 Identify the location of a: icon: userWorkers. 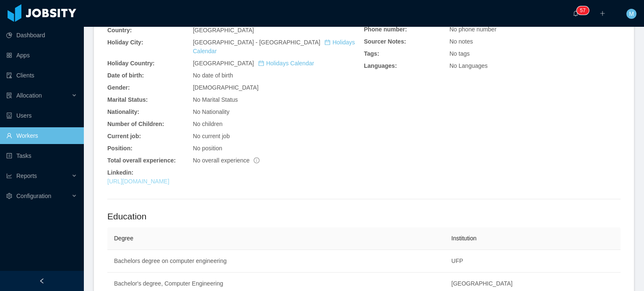
(42, 136).